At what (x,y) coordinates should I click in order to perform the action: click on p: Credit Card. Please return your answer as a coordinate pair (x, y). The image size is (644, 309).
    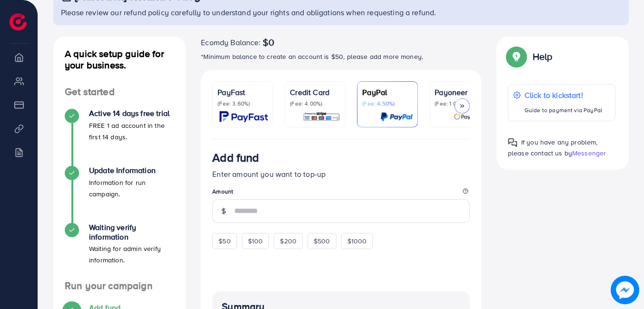
    Looking at the image, I should click on (315, 92).